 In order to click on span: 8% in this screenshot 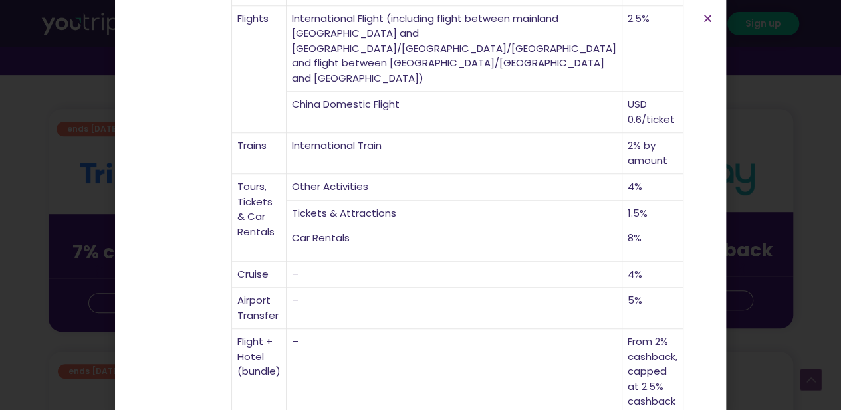, I will do `click(634, 237)`.